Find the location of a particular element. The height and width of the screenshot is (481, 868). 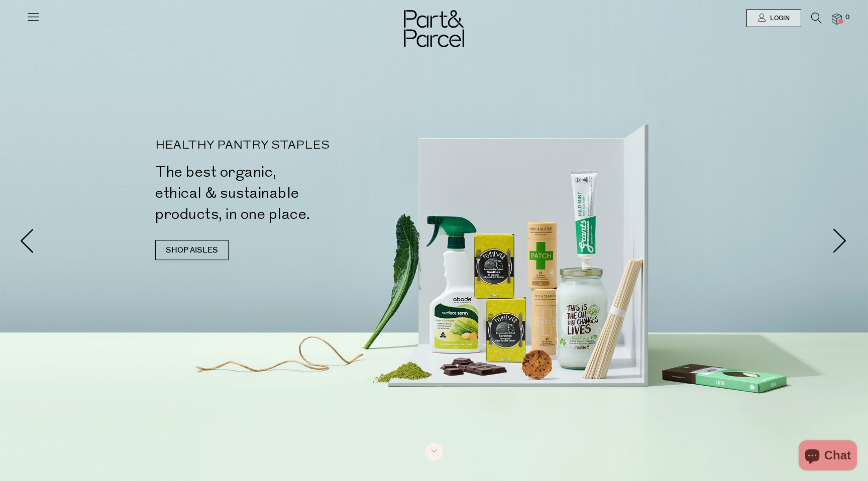

h2: The best organic, ethical & sustainable products, in one place. is located at coordinates (296, 194).